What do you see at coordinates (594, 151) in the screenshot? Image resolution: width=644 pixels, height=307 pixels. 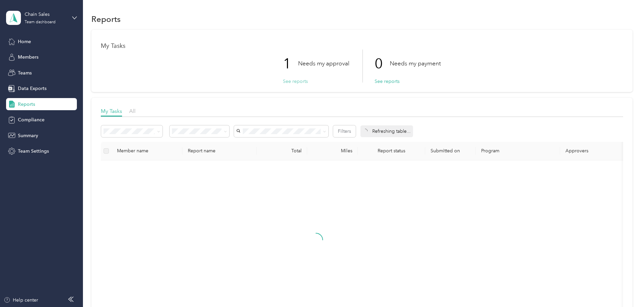 I see `th: Approvers` at bounding box center [594, 151].